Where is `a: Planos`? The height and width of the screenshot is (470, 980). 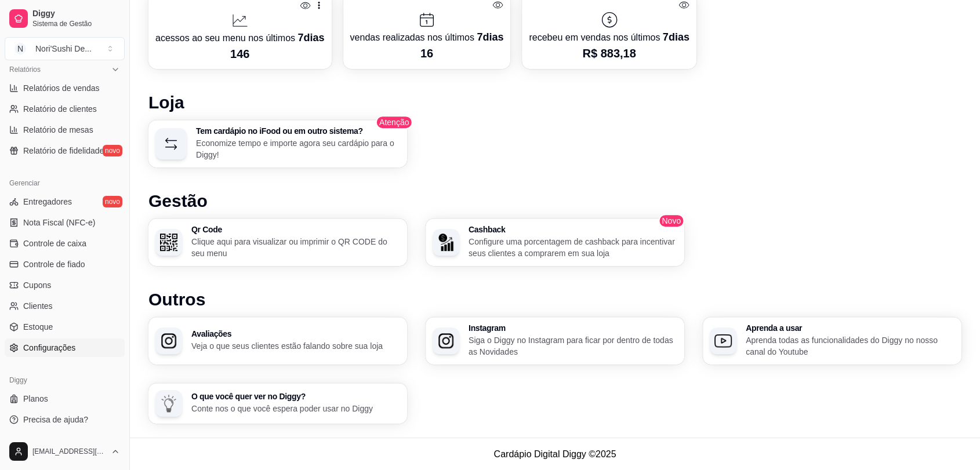 a: Planos is located at coordinates (64, 399).